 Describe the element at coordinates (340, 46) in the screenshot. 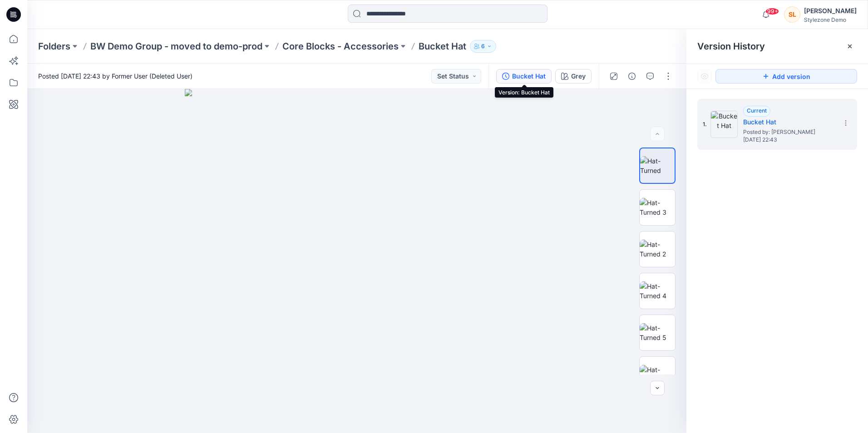

I see `p: Core Blocks - Accessories` at that location.